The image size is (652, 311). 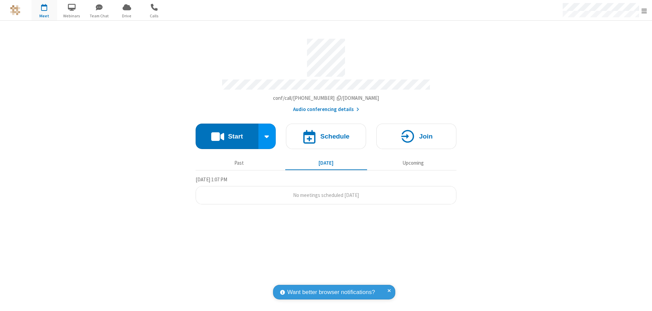 What do you see at coordinates (326, 98) in the screenshot?
I see `span: Copy my meeting room link` at bounding box center [326, 98].